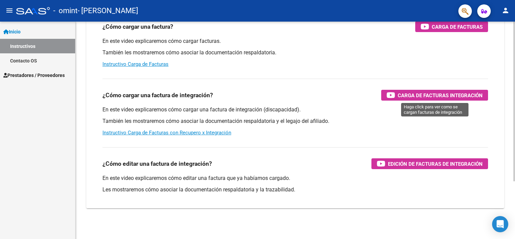 The height and width of the screenshot is (239, 515). Describe the element at coordinates (295, 41) in the screenshot. I see `p: En este video explicaremos cómo cargar facturas.` at that location.